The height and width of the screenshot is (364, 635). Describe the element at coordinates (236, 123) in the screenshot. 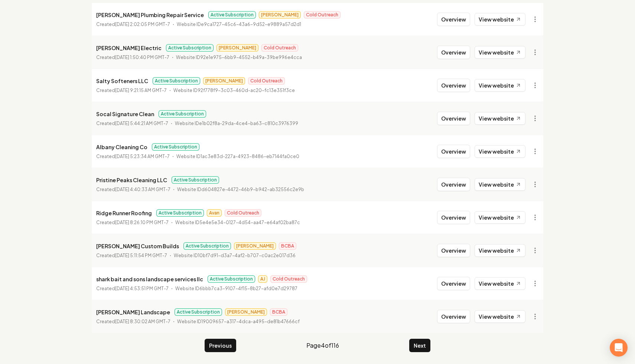

I see `p: Website ID e1b02f8a-29da-4ce4-ba63-c810c3976399` at that location.